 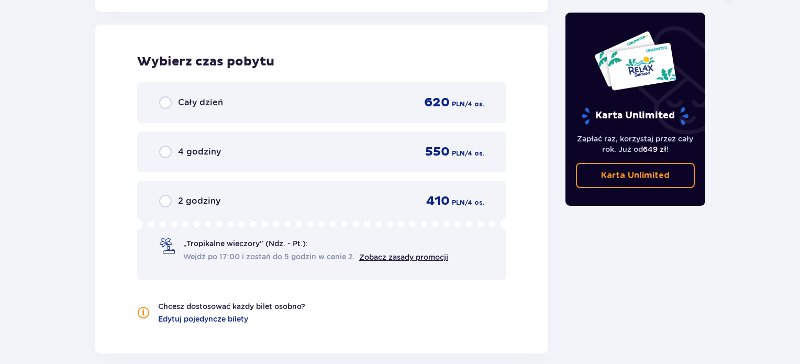 What do you see at coordinates (232, 306) in the screenshot?
I see `p: Chcesz dostosować każdy bilet osobno?` at bounding box center [232, 306].